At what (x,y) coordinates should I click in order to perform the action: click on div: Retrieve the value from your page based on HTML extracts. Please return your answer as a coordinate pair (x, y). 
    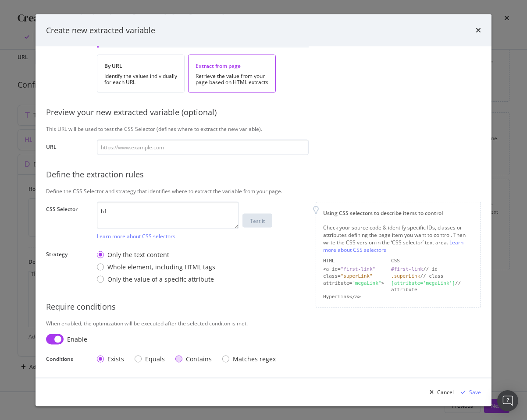
    Looking at the image, I should click on (232, 79).